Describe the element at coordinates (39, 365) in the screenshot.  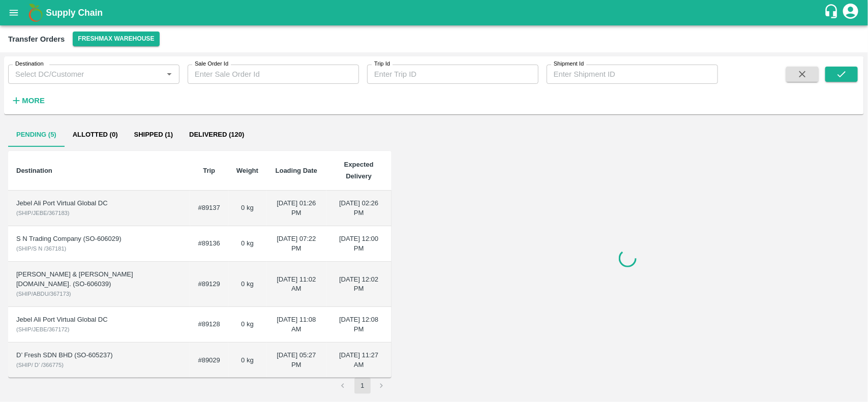
I see `span: ( SHIP/ D’ /366775 )` at that location.